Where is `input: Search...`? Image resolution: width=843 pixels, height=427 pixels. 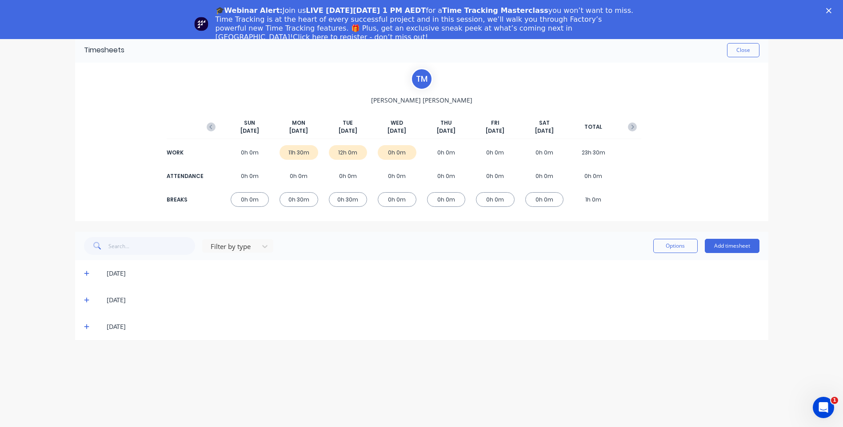 input: Search... is located at coordinates (151, 246).